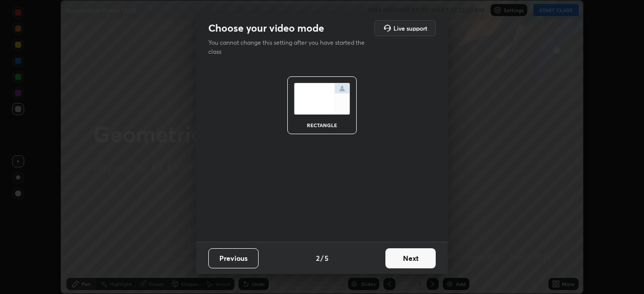  Describe the element at coordinates (410, 28) in the screenshot. I see `h5: Live support` at that location.